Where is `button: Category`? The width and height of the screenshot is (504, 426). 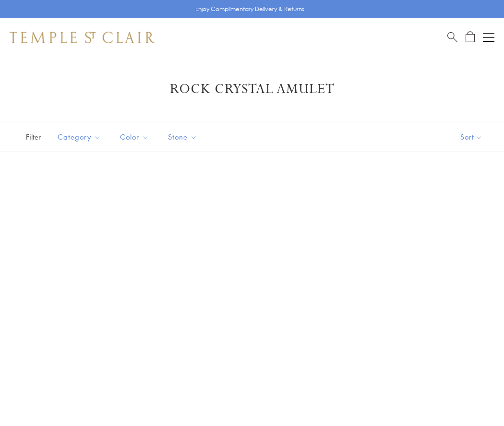 button: Category is located at coordinates (79, 137).